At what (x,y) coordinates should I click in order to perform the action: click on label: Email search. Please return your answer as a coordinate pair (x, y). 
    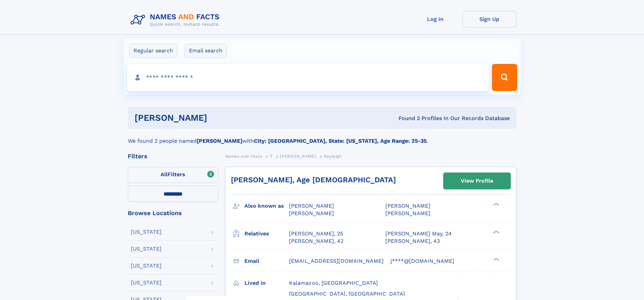
    Looking at the image, I should click on (206, 51).